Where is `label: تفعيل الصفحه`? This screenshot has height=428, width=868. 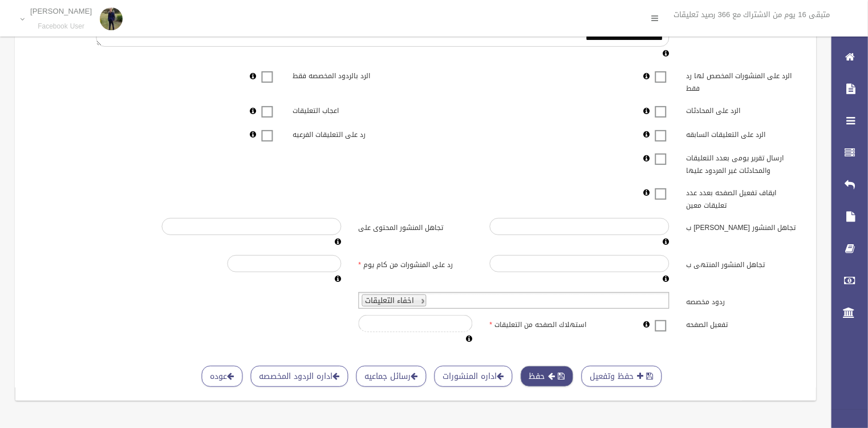
label: تفعيل الصفحه is located at coordinates (744, 323).